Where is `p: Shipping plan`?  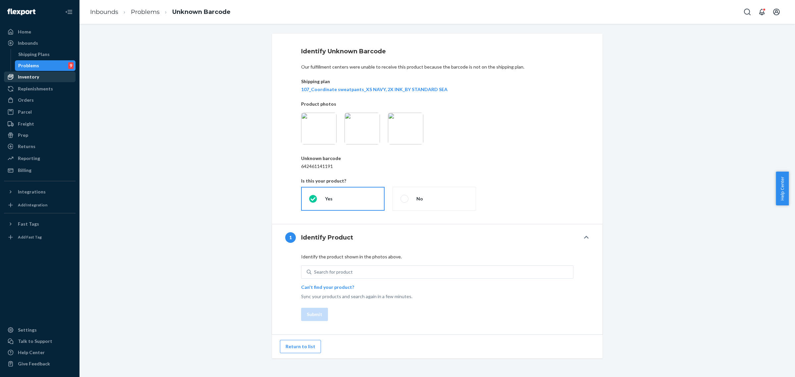 p: Shipping plan is located at coordinates (437, 81).